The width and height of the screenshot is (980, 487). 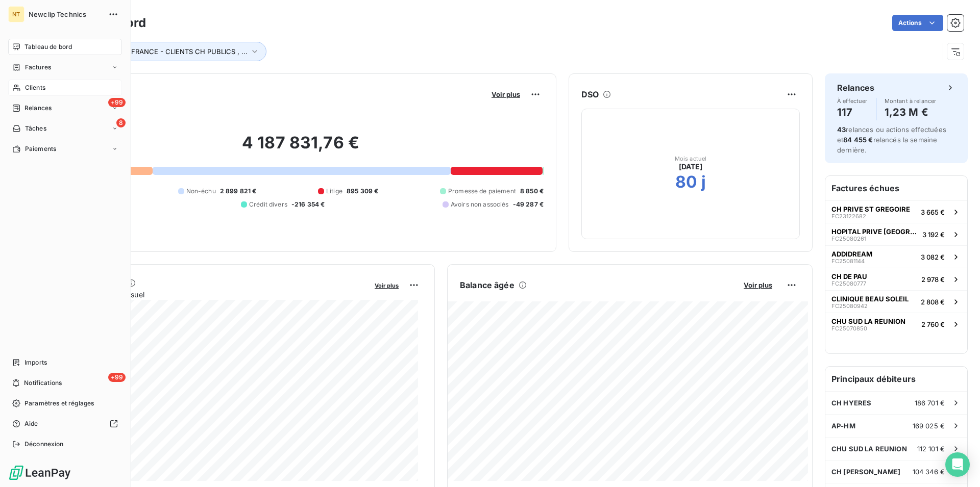 I want to click on span: 8, so click(x=121, y=123).